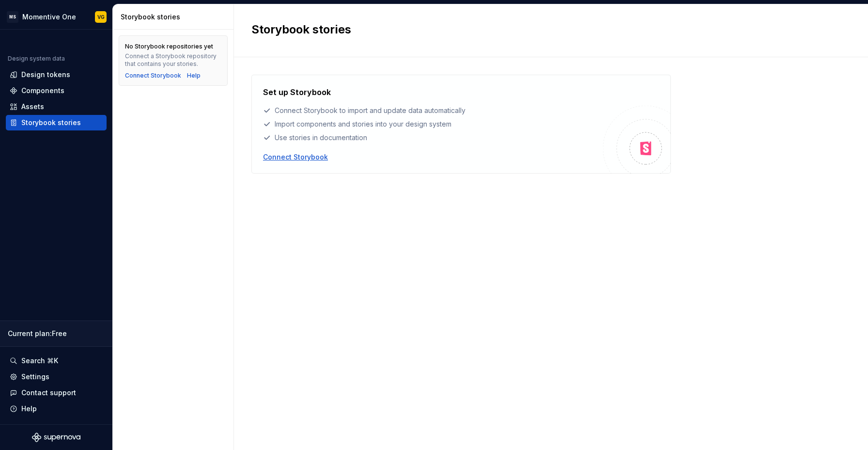  Describe the element at coordinates (56, 91) in the screenshot. I see `a: Components` at that location.